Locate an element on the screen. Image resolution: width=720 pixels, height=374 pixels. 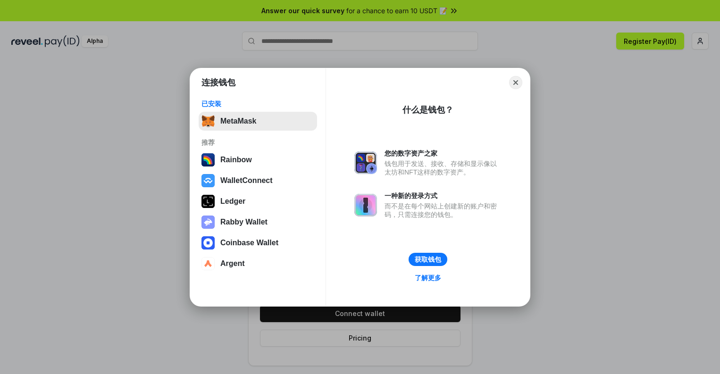
a: 了解更多 is located at coordinates (428, 278).